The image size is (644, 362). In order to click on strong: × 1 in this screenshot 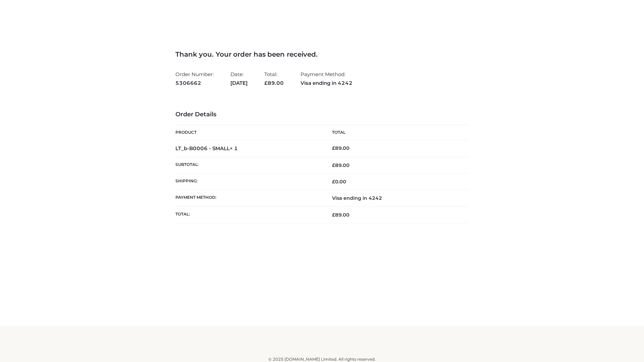, I will do `click(234, 148)`.